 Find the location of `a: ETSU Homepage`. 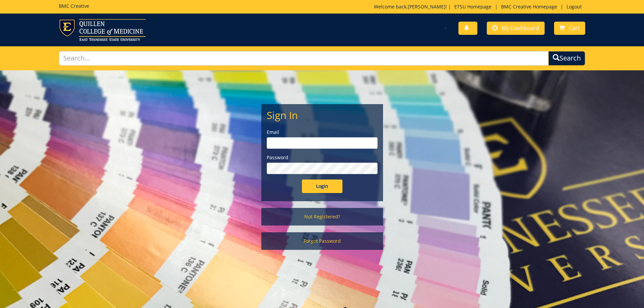

a: ETSU Homepage is located at coordinates (473, 6).